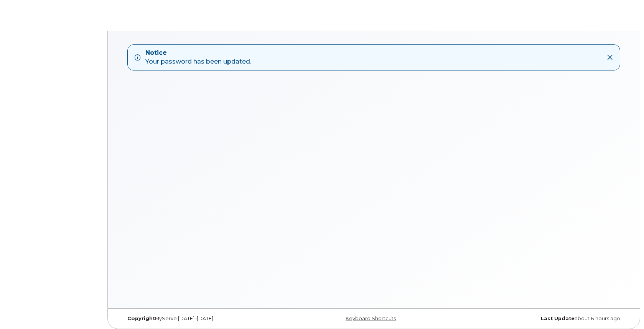 Image resolution: width=644 pixels, height=329 pixels. Describe the element at coordinates (198, 57) in the screenshot. I see `div: Your password has been updated.` at that location.